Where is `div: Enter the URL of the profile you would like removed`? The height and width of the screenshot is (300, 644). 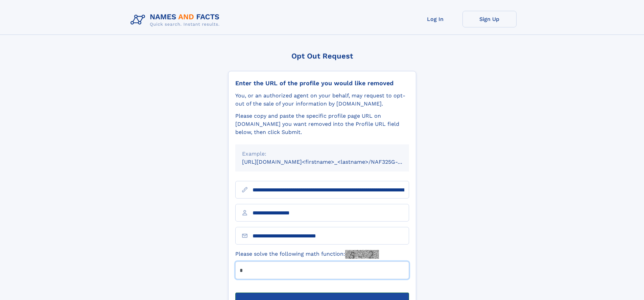 div: Enter the URL of the profile you would like removed is located at coordinates (322, 83).